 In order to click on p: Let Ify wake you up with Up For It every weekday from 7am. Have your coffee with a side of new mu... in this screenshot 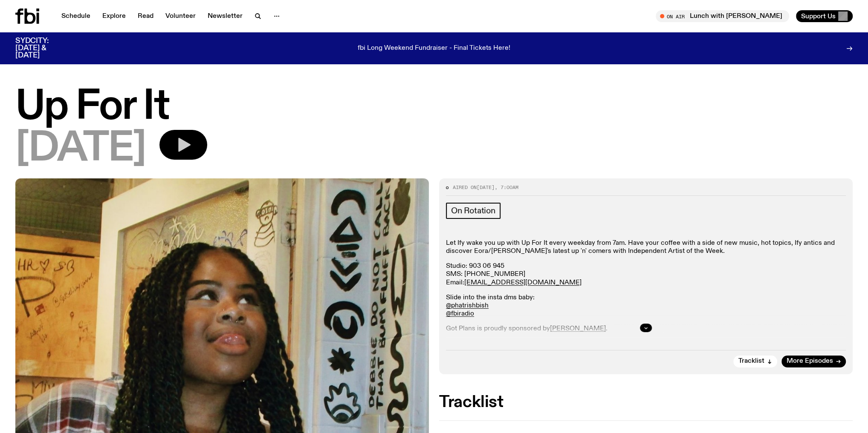, I will do `click(646, 248)`.